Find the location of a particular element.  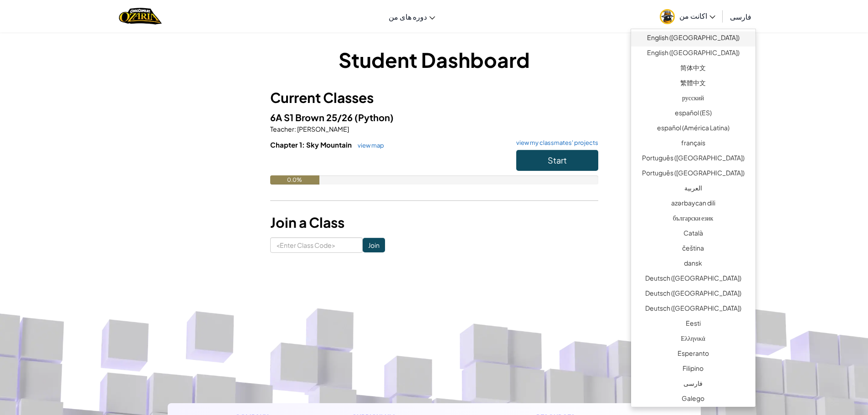

input: <Enter Class Code> is located at coordinates (316, 245).